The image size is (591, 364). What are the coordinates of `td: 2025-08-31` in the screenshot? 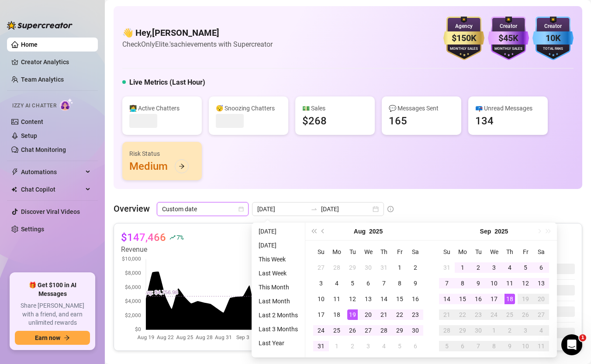 It's located at (447, 268).